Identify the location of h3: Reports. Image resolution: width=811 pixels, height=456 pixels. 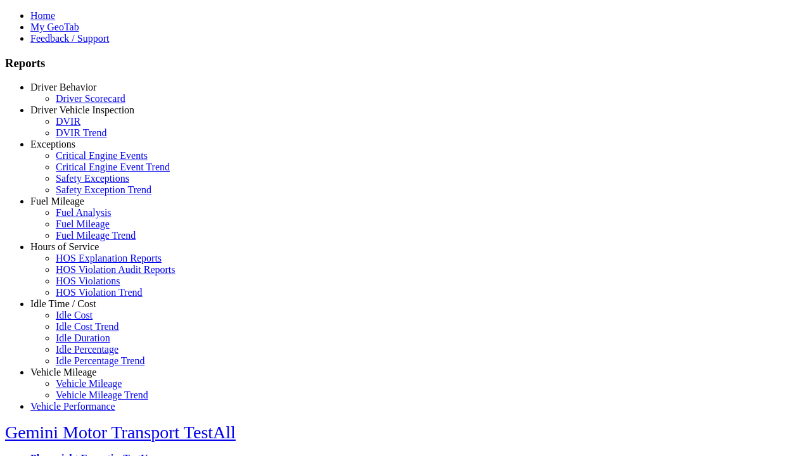
(406, 63).